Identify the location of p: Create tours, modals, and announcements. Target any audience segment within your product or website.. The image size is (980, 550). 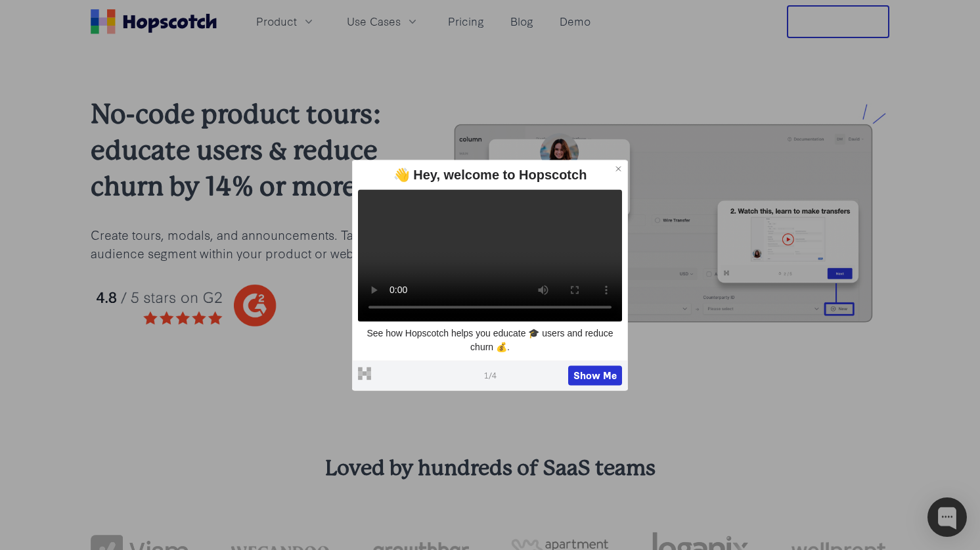
(244, 244).